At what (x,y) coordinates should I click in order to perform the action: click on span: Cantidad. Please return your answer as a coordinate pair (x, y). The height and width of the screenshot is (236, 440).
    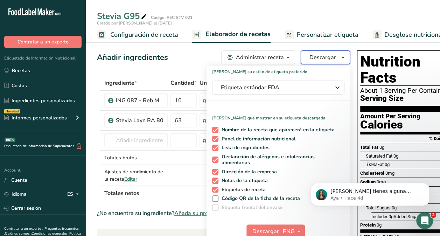
    Looking at the image, I should click on (183, 83).